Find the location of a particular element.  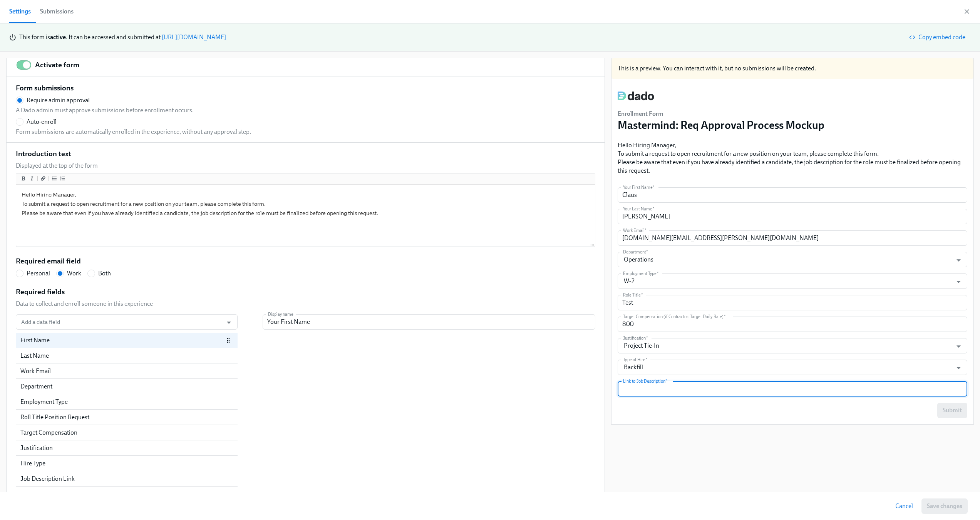

strong: active is located at coordinates (58, 37).